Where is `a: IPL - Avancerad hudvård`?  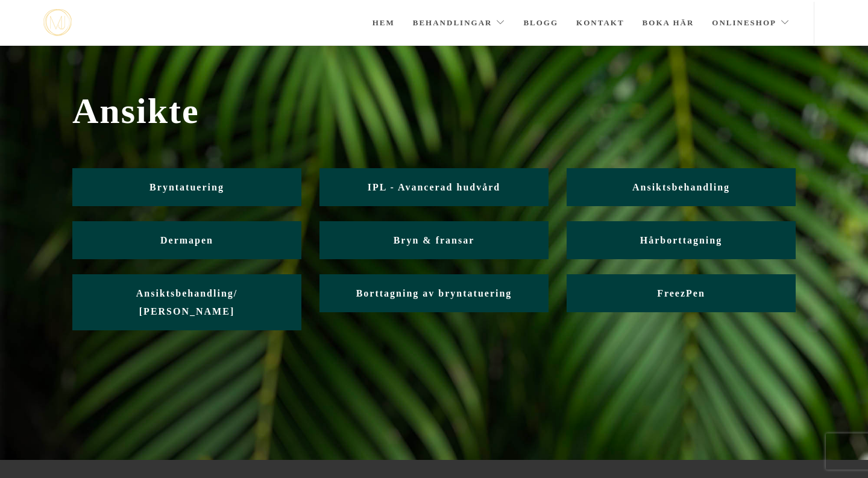
a: IPL - Avancerad hudvård is located at coordinates (434, 187).